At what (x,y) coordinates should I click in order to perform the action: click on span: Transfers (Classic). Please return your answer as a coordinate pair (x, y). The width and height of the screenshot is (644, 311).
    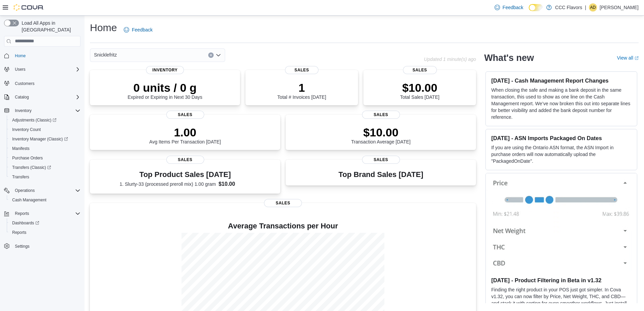
    Looking at the image, I should click on (31, 167).